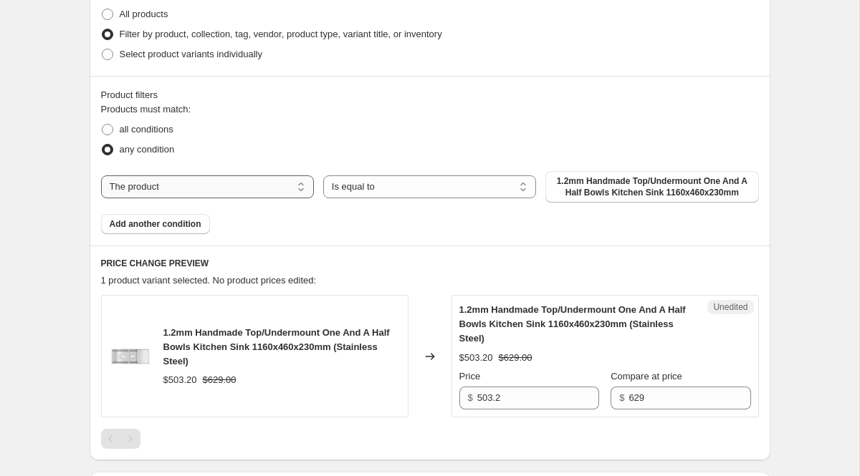  What do you see at coordinates (208, 280) in the screenshot?
I see `span: 1 product variant selected. No product prices edited:` at bounding box center [208, 280].